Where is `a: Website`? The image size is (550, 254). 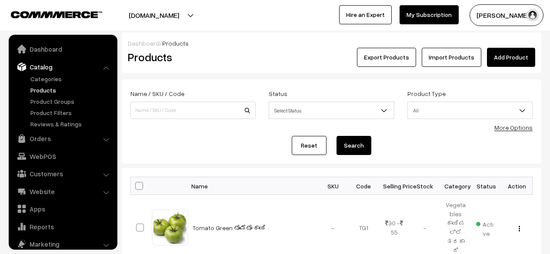
a: Website is located at coordinates (63, 192).